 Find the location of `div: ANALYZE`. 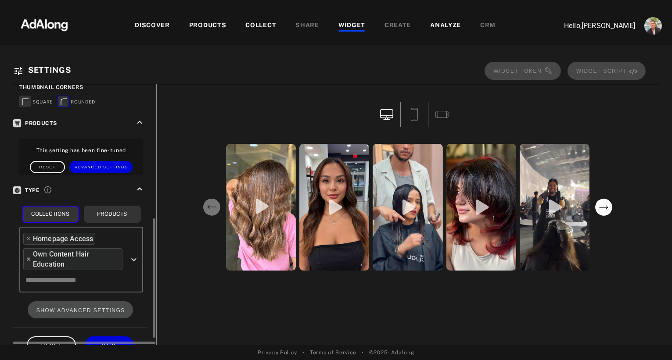

div: ANALYZE is located at coordinates (445, 26).